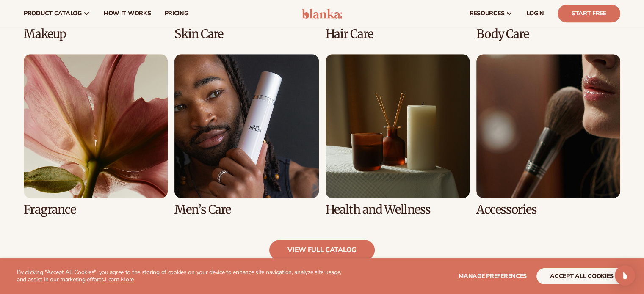 This screenshot has height=294, width=644. What do you see at coordinates (95, 135) in the screenshot?
I see `div: 5 / 8` at bounding box center [95, 135].